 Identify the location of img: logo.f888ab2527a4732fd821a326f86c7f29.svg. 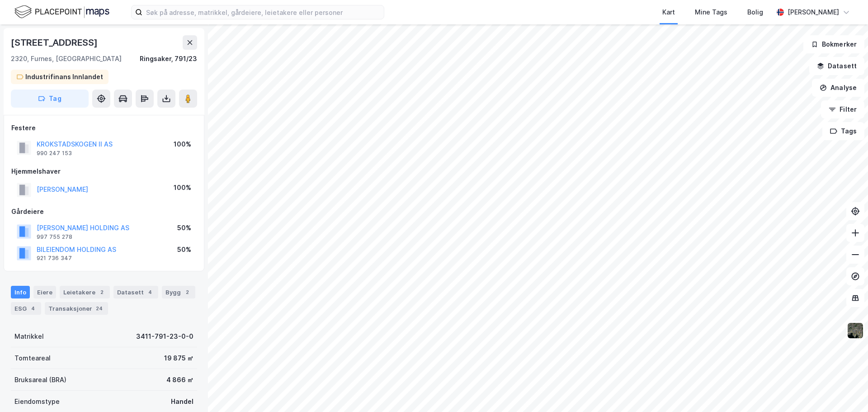
(62, 12).